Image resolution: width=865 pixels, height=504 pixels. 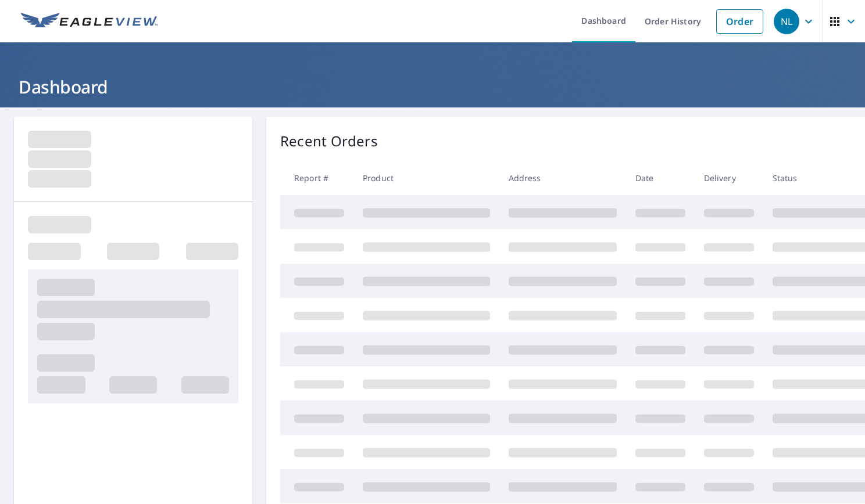 I want to click on th: Address, so click(x=563, y=178).